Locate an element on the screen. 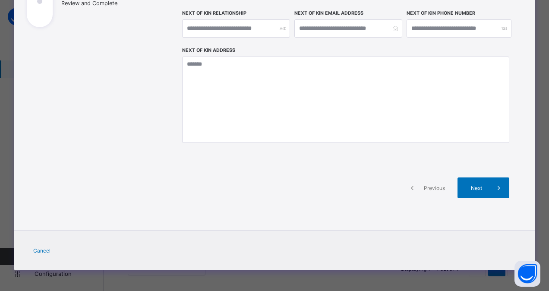 The image size is (549, 291). span: Next is located at coordinates (476, 188).